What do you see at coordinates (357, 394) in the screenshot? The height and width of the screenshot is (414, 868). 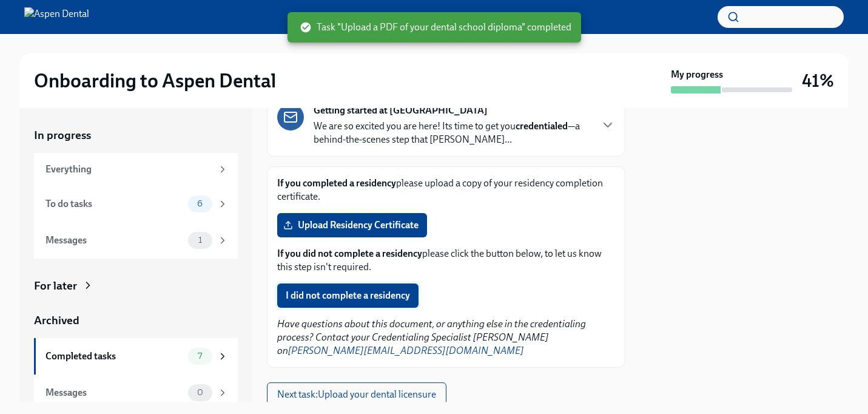 I see `a: Next task:Upload your dental licensure` at bounding box center [357, 394].